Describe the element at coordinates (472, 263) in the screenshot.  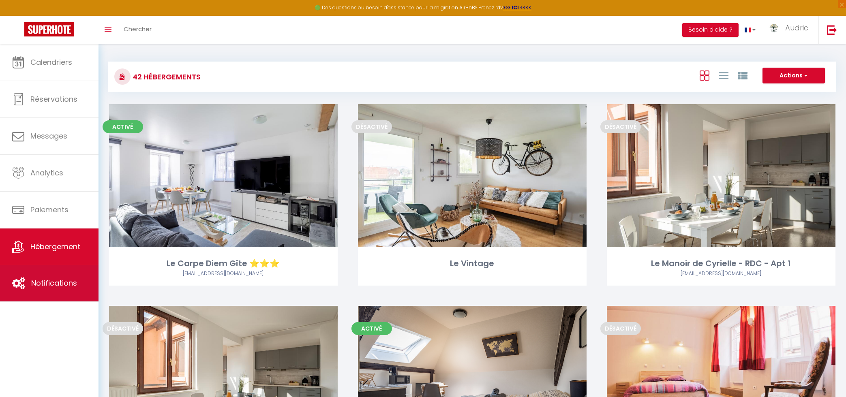
I see `div: Le Vintage` at that location.